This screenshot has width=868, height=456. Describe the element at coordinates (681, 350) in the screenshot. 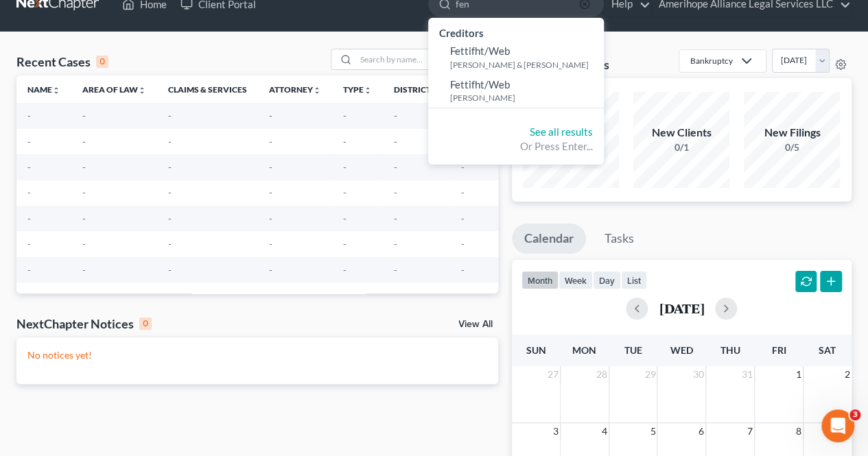

I see `span: Wed` at that location.